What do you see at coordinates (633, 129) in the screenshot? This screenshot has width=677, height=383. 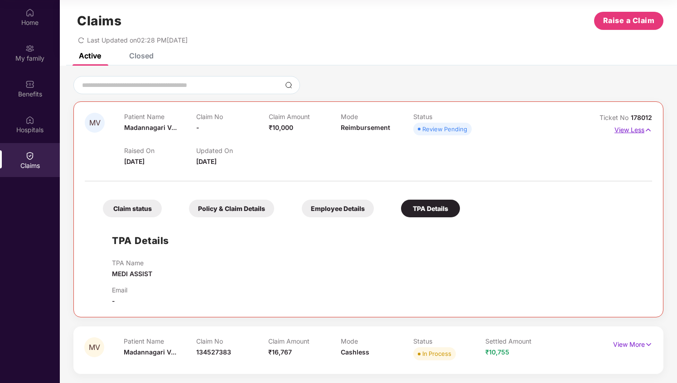 I see `p: View Less` at bounding box center [633, 129].